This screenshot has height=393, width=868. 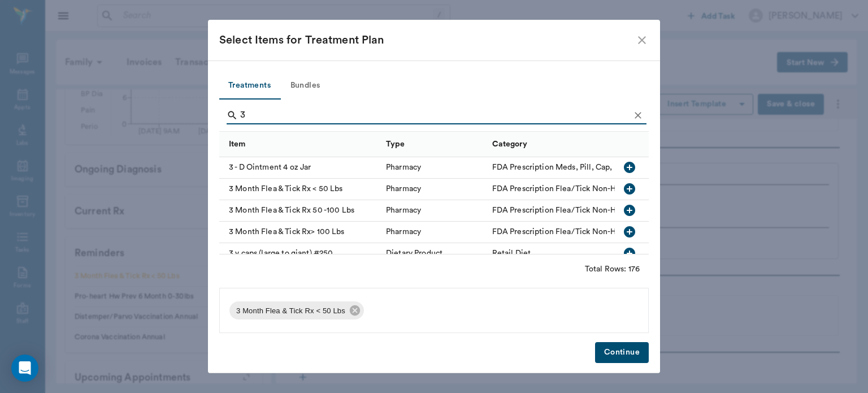 What do you see at coordinates (434, 115) in the screenshot?
I see `input: Find a treatment` at bounding box center [434, 115].